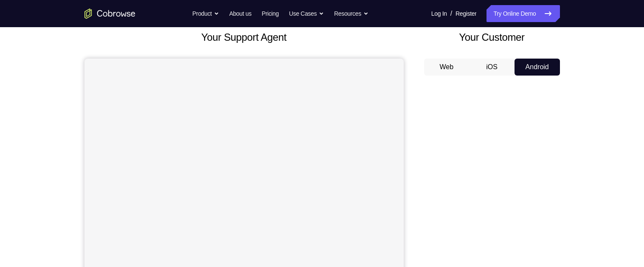  Describe the element at coordinates (351, 14) in the screenshot. I see `button: Resources` at that location.